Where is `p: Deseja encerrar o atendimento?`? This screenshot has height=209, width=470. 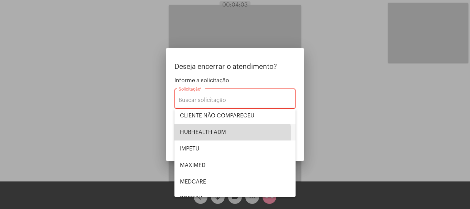 p: Deseja encerrar o atendimento? is located at coordinates (235, 67).